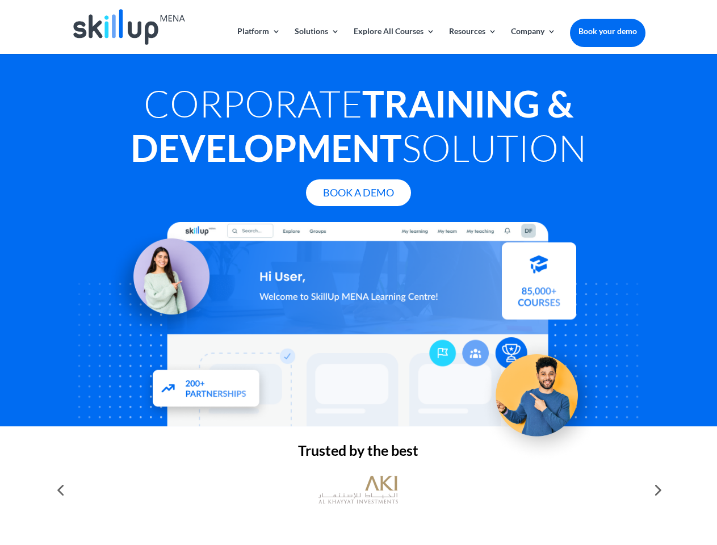  I want to click on img: Learning Management Solution - SkillUp, so click(163, 283).